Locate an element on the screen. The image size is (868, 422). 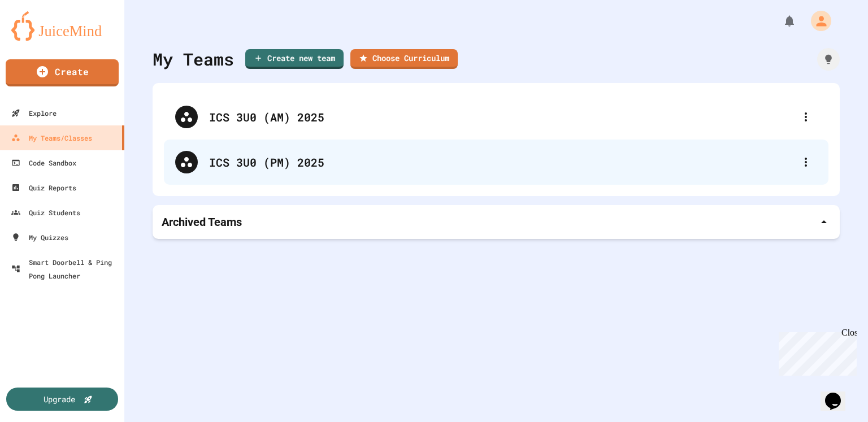
p: Archived Teams is located at coordinates (202, 223).